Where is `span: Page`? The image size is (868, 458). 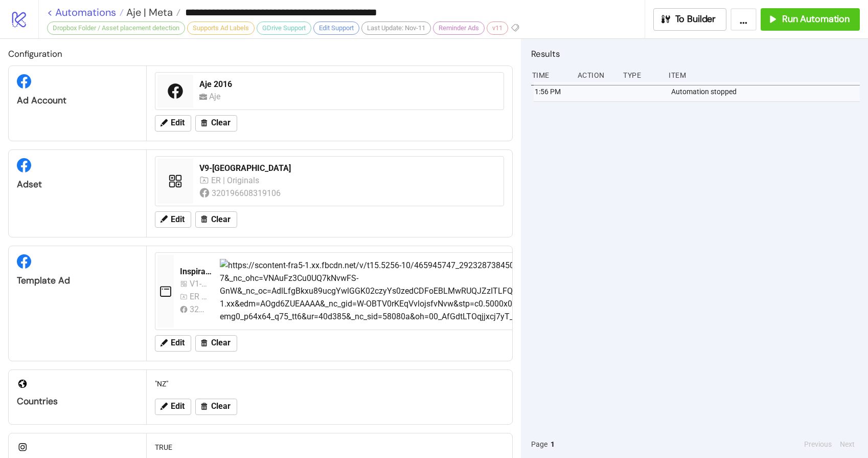 span: Page is located at coordinates (540, 444).